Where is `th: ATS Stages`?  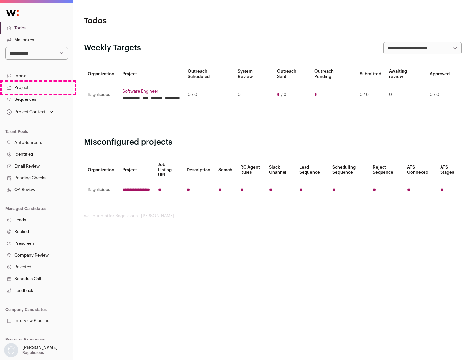
th: ATS Stages is located at coordinates (448, 170).